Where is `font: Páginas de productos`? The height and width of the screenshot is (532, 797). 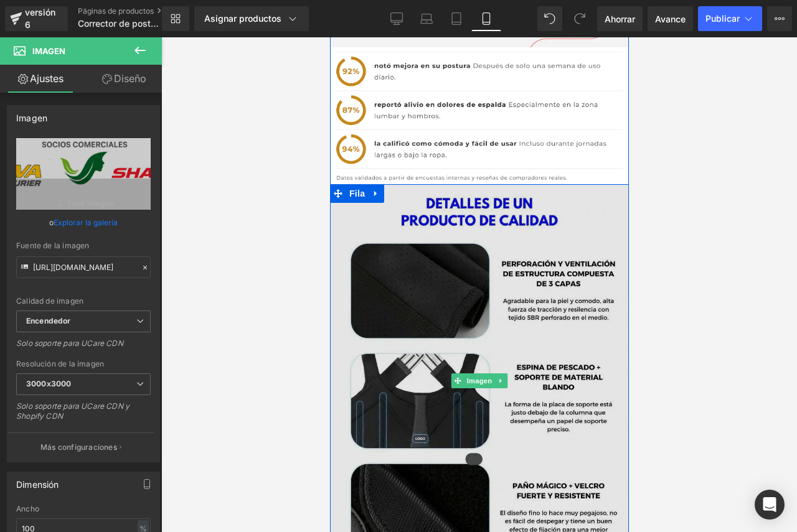 font: Páginas de productos is located at coordinates (116, 10).